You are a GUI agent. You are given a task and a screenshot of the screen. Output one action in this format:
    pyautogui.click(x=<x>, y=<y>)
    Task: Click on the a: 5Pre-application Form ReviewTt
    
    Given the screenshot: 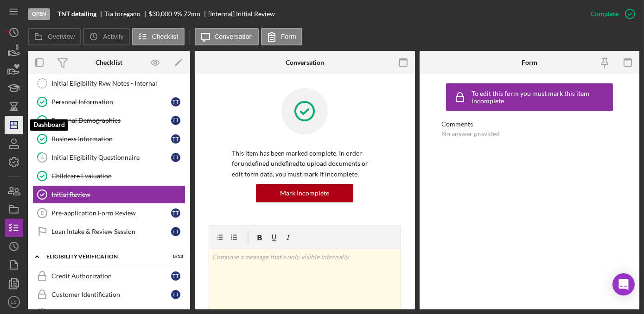 What is the action you would take?
    pyautogui.click(x=109, y=213)
    